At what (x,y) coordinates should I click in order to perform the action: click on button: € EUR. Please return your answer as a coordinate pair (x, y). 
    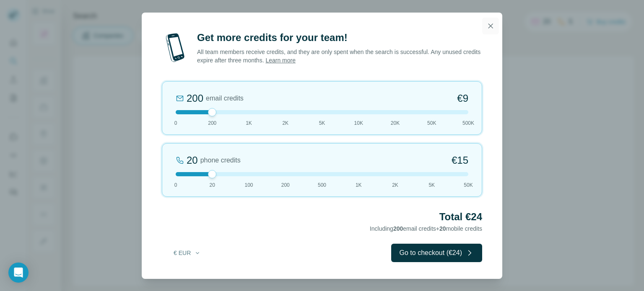
    Looking at the image, I should click on (187, 253).